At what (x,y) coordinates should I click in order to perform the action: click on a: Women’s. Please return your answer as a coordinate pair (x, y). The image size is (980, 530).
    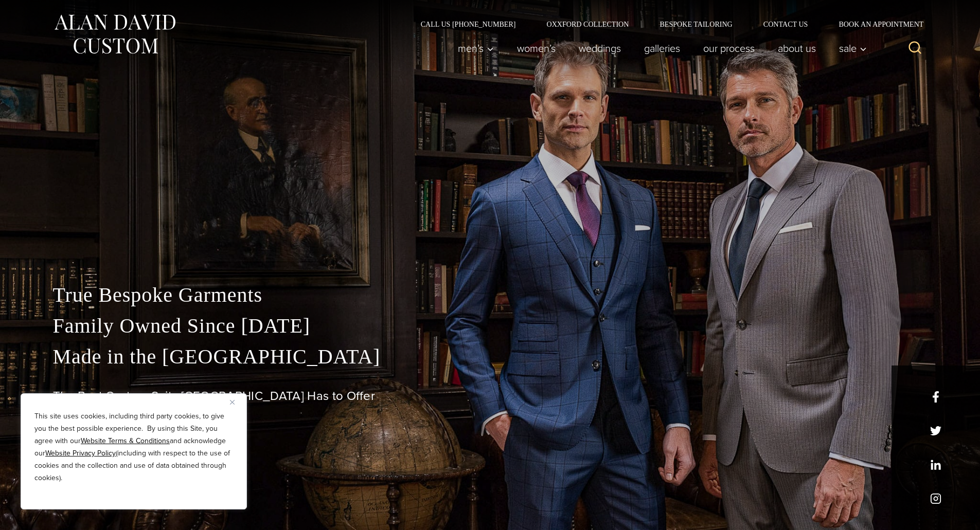
    Looking at the image, I should click on (536, 48).